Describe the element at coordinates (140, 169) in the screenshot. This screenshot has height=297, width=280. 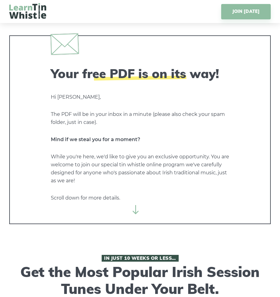
I see `p: While you're here, we'd like to give you an exclusive opportunity. You are welcome to join our sp...` at that location.